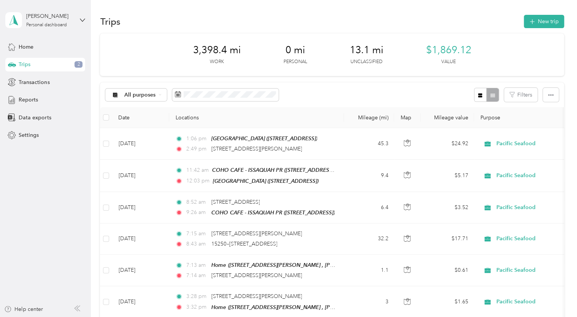 Image resolution: width=577 pixels, height=317 pixels. I want to click on th: Mileage value, so click(447, 117).